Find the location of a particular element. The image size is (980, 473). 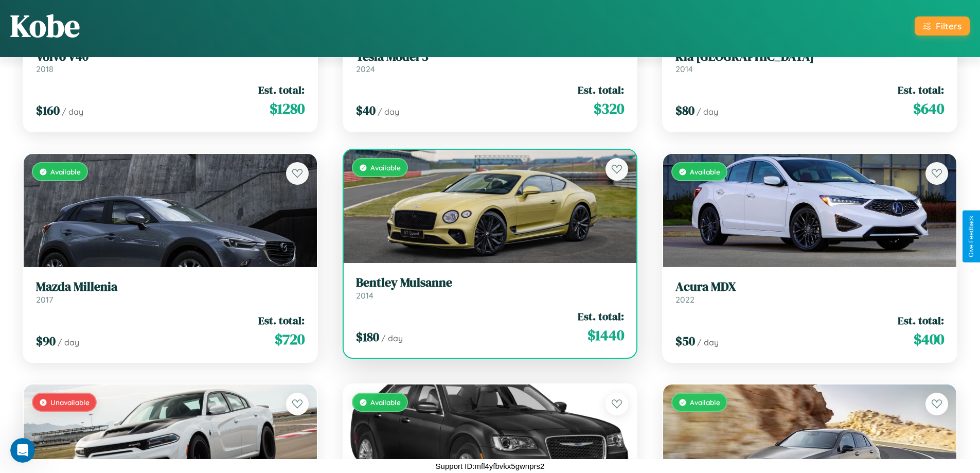

span: 2024 is located at coordinates (365, 69).